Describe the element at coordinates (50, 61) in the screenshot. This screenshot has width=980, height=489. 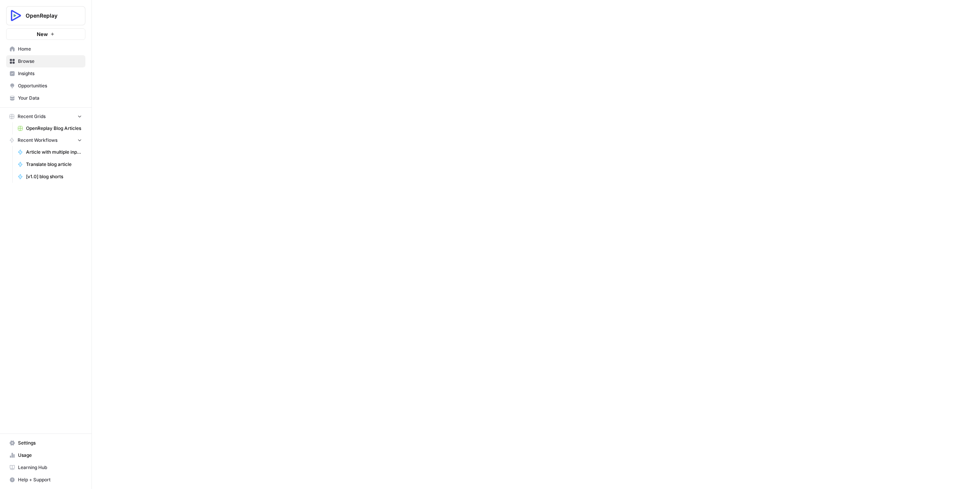
I see `span: Browse` at that location.